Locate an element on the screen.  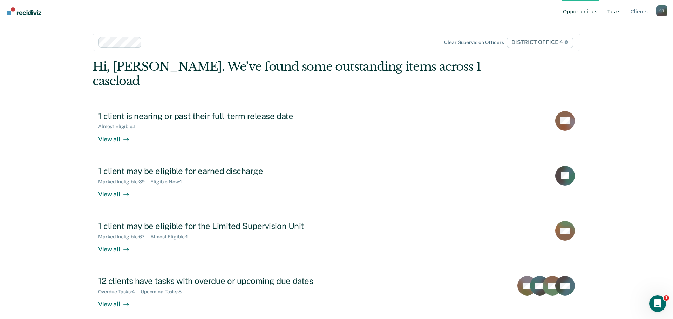
div: Marked Ineligible : 67 is located at coordinates (124, 237).